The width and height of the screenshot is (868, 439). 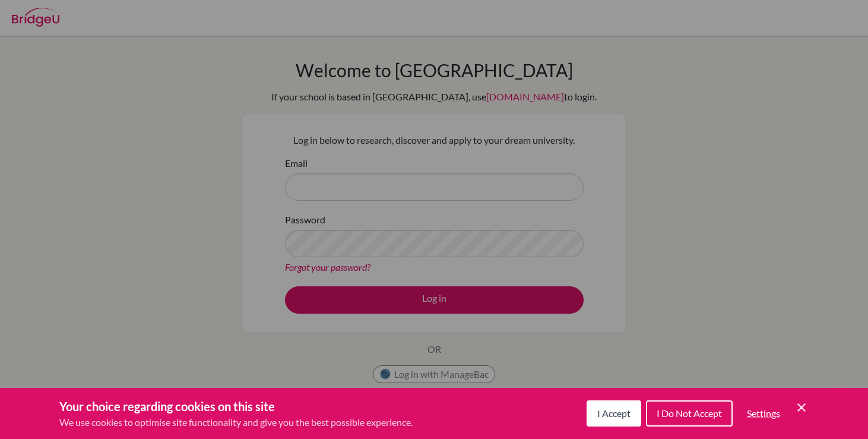 I want to click on button: Settings, so click(x=764, y=413).